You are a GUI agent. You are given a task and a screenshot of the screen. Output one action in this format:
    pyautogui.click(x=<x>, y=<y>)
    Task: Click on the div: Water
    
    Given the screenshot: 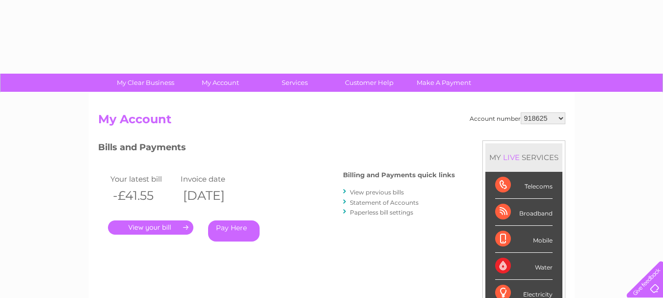 What is the action you would take?
    pyautogui.click(x=524, y=266)
    